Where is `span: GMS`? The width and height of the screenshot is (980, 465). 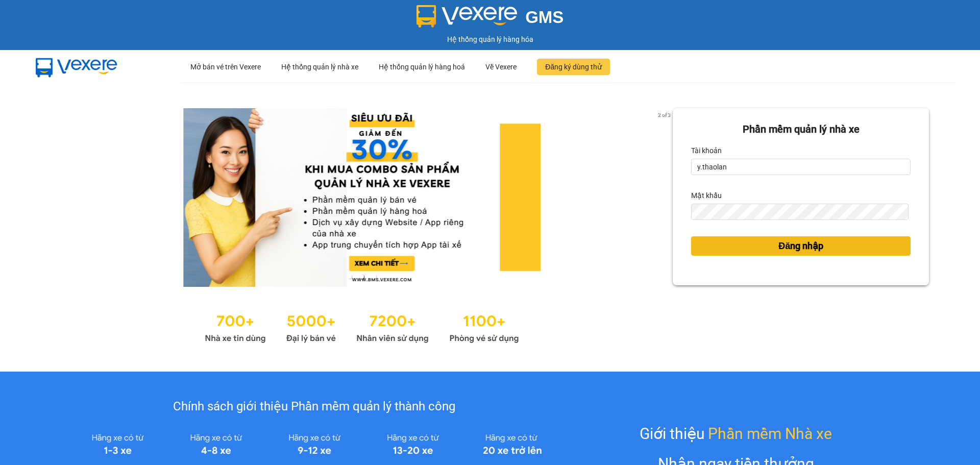
span: GMS is located at coordinates (544, 16).